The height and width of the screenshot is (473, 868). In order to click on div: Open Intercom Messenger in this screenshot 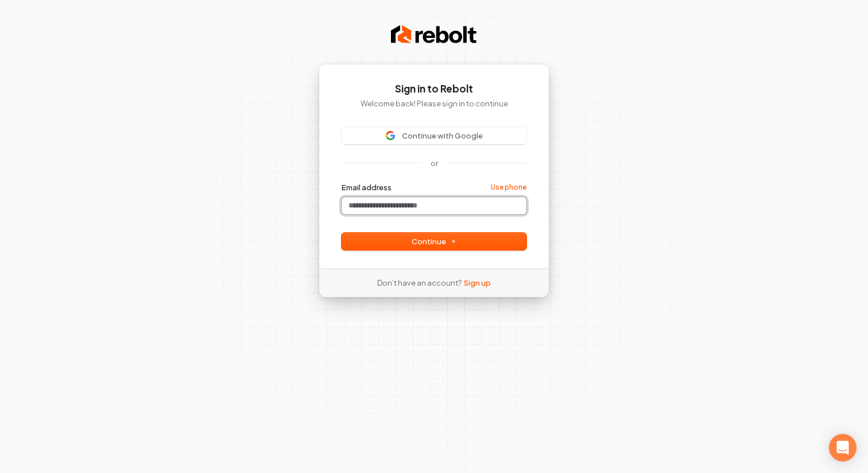, I will do `click(843, 447)`.